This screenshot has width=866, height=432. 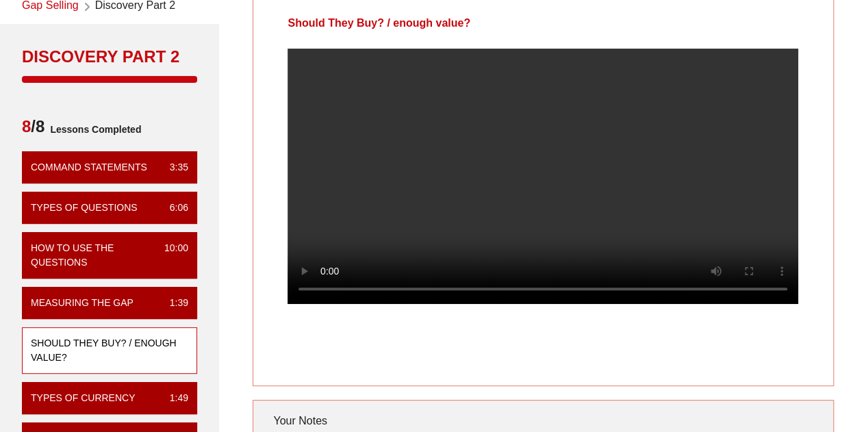 I want to click on div: 6:06, so click(x=173, y=207).